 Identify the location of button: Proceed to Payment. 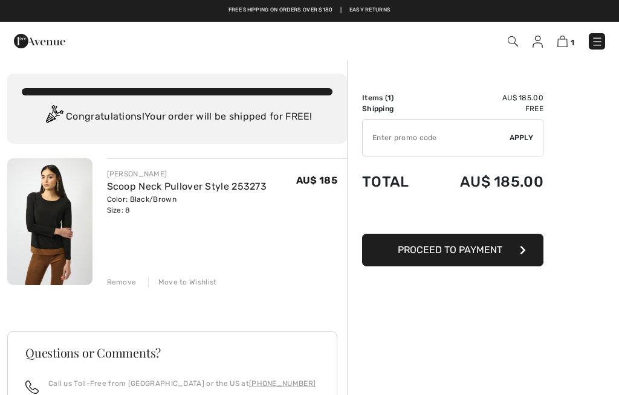
(453, 250).